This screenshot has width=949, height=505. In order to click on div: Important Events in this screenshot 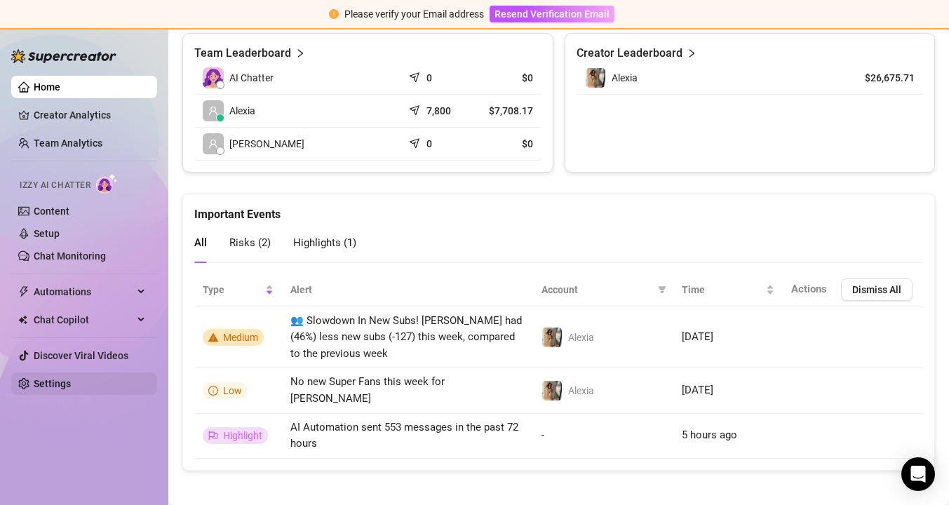, I will do `click(558, 208)`.